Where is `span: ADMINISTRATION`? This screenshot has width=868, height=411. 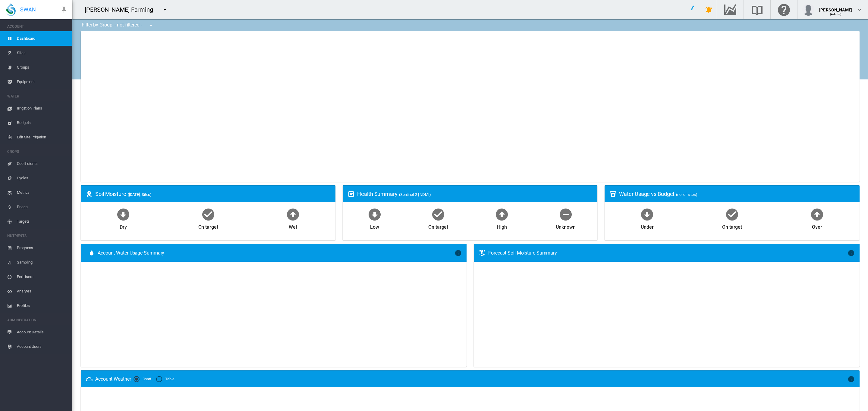
span: ADMINISTRATION is located at coordinates (37, 320).